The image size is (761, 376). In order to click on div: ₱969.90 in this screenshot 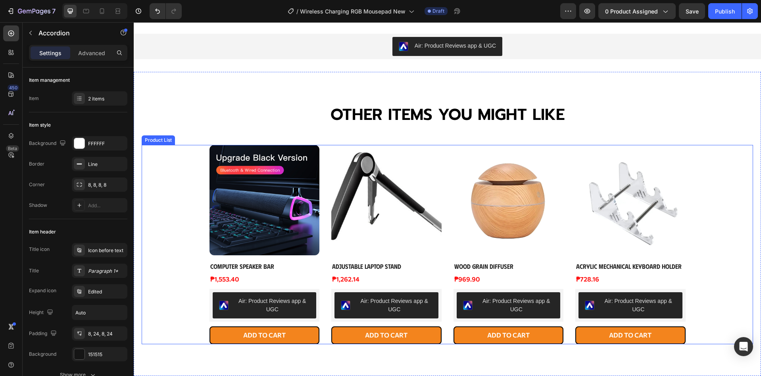, I will do `click(375, 257)`.